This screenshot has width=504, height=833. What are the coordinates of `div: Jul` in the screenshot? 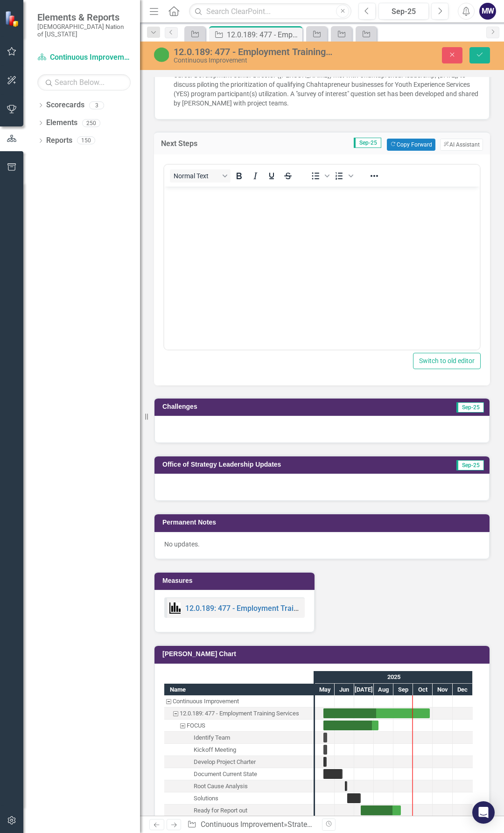 It's located at (364, 690).